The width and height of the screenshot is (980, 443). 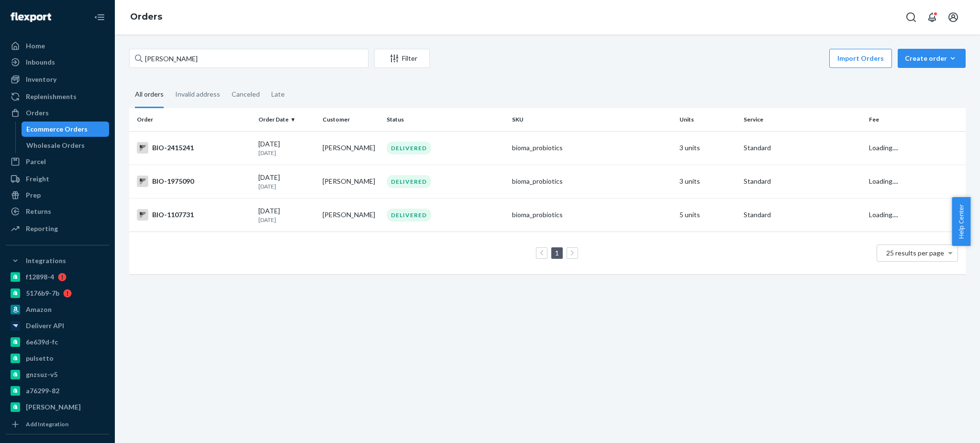 I want to click on div: BIO-1107731, so click(x=194, y=215).